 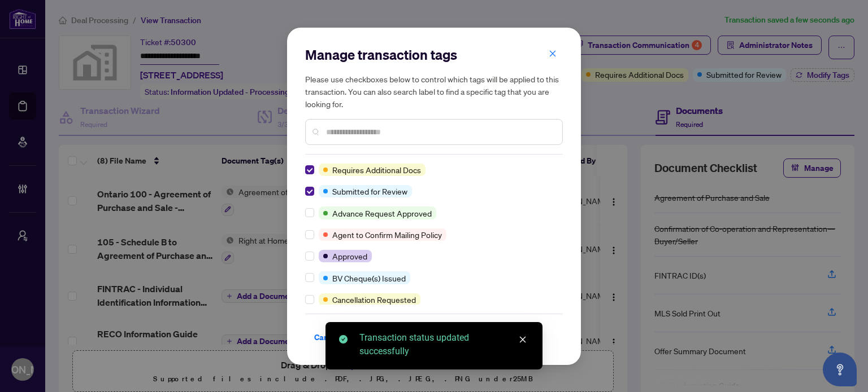 I want to click on span: BV Cheque(s) Issued, so click(x=369, y=278).